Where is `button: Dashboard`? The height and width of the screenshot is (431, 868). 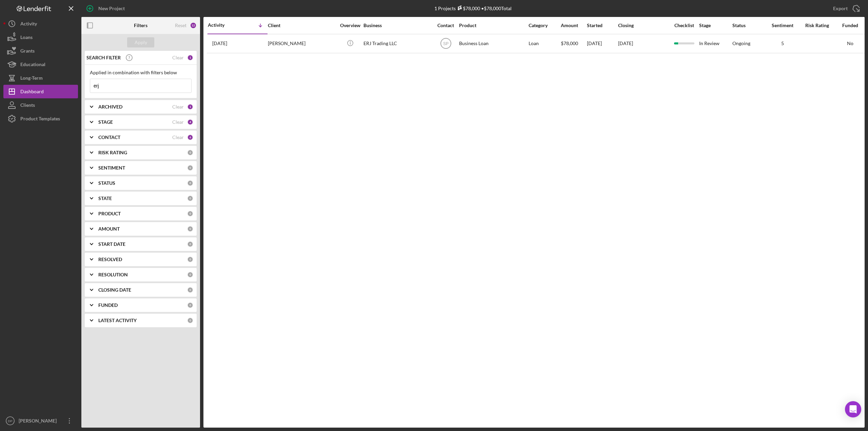
button: Dashboard is located at coordinates (40, 91).